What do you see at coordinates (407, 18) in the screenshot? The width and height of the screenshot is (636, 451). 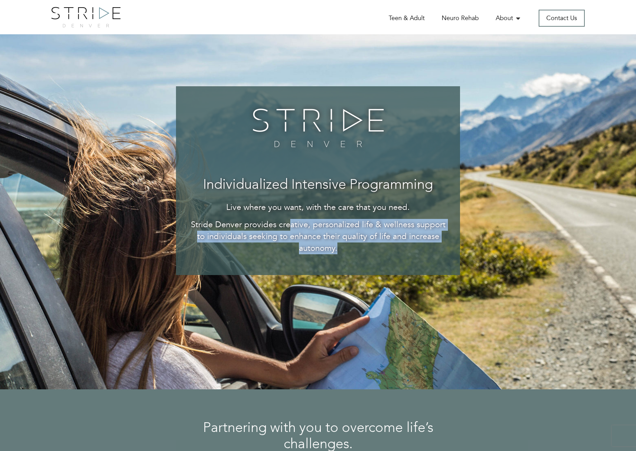 I see `a: Teen & Adult` at bounding box center [407, 18].